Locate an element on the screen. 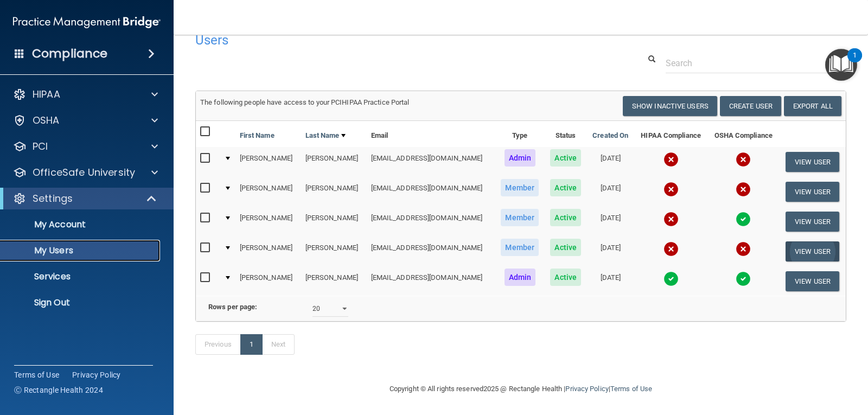 The height and width of the screenshot is (415, 868). a: Next is located at coordinates (278, 345).